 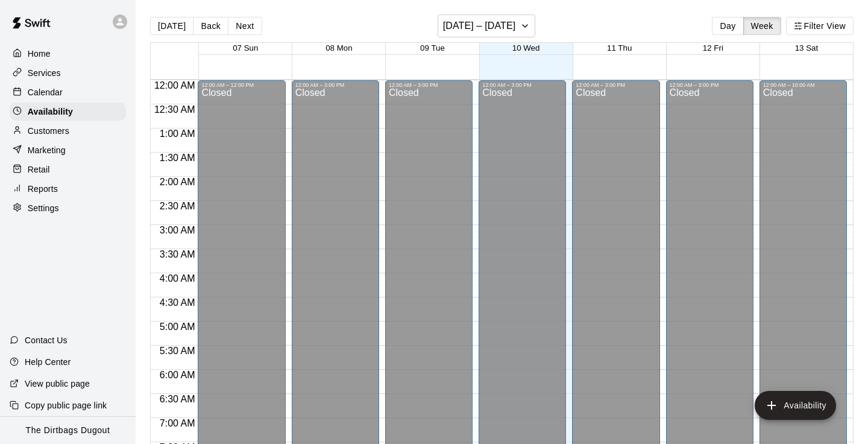 I want to click on button: Day, so click(x=728, y=26).